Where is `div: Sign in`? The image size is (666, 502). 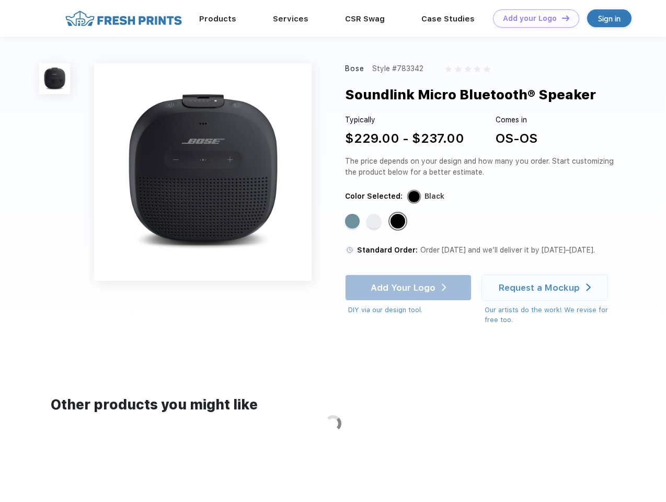 div: Sign in is located at coordinates (609, 18).